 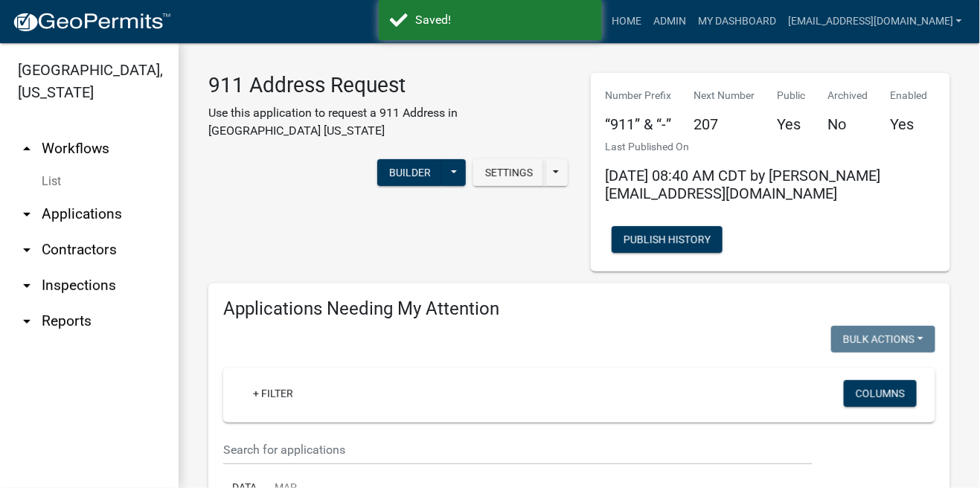 I want to click on h5: “911” & “-”, so click(x=639, y=124).